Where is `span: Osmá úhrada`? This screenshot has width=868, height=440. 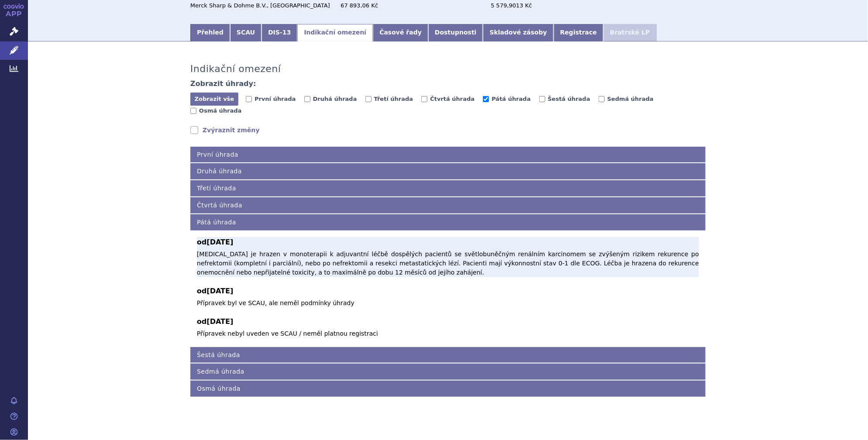 span: Osmá úhrada is located at coordinates (220, 110).